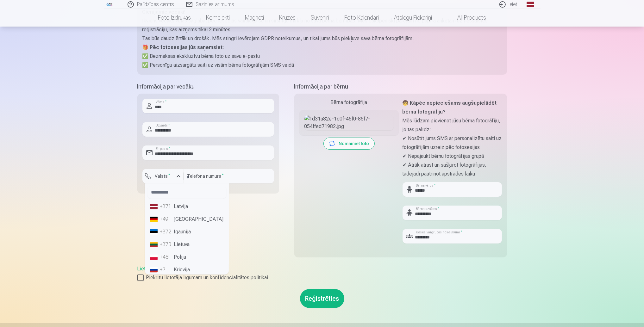 The image size is (644, 327). Describe the element at coordinates (287, 18) in the screenshot. I see `a: Krūzes` at that location.